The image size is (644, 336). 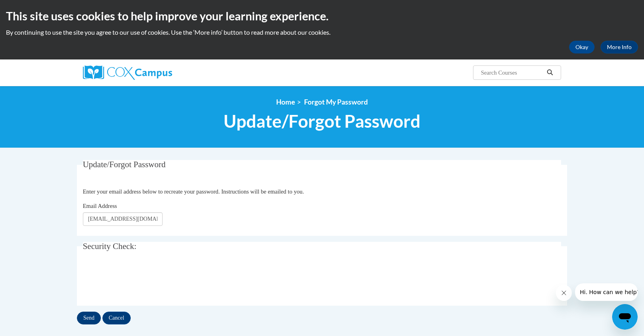 What do you see at coordinates (322, 16) in the screenshot?
I see `h2: This site uses cookies to help improve your learning experience.` at bounding box center [322, 16].